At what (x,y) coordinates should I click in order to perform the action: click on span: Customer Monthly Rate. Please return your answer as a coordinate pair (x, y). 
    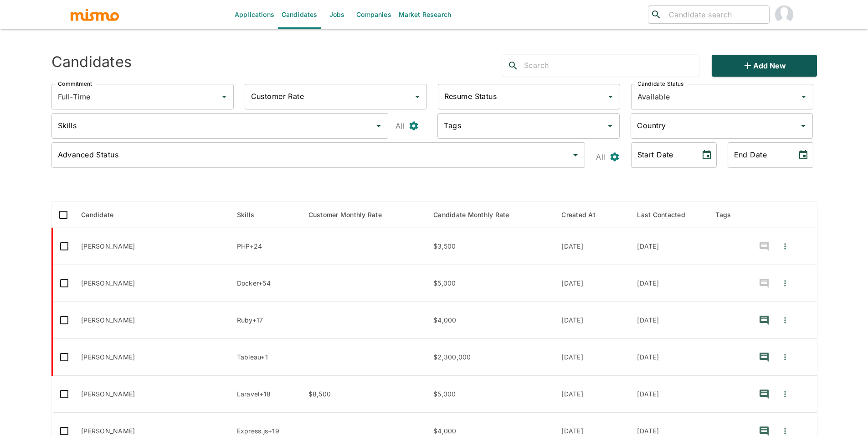
    Looking at the image, I should click on (351, 215).